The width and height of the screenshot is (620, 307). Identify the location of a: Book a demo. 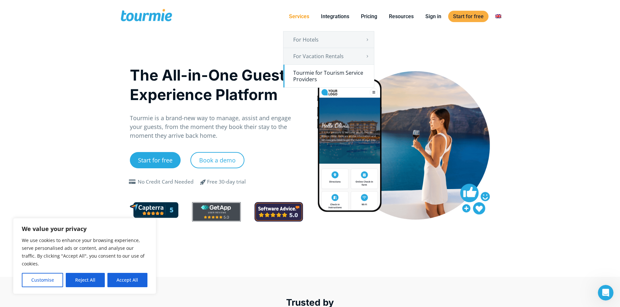
(217, 160).